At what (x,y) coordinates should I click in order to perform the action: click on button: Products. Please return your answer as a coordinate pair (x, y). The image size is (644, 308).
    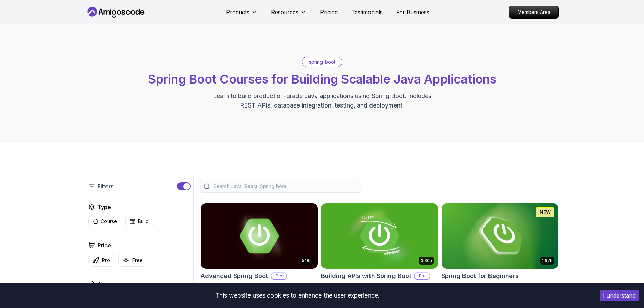
    Looking at the image, I should click on (242, 15).